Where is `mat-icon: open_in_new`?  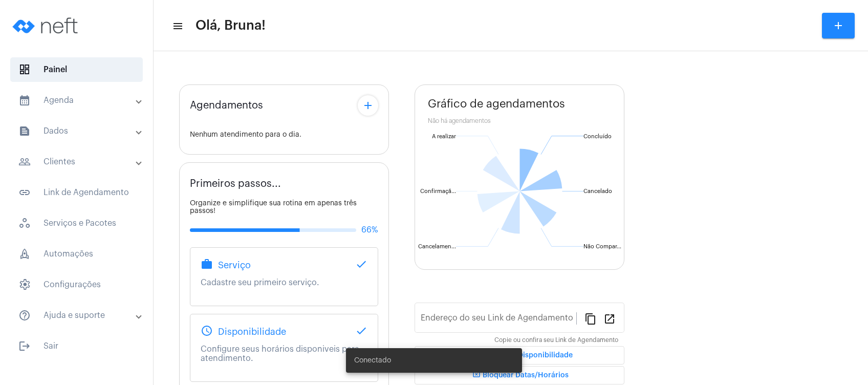
mat-icon: open_in_new is located at coordinates (609, 319).